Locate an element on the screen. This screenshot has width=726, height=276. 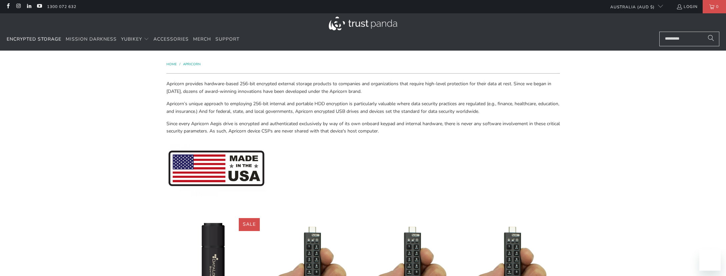
a: 1300 072 632 is located at coordinates (62, 7).